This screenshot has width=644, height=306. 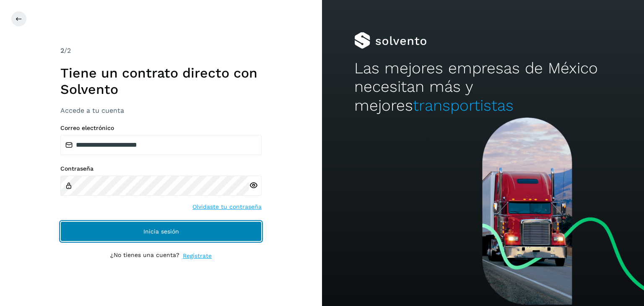 I want to click on a: Olvidaste tu contraseña, so click(x=227, y=207).